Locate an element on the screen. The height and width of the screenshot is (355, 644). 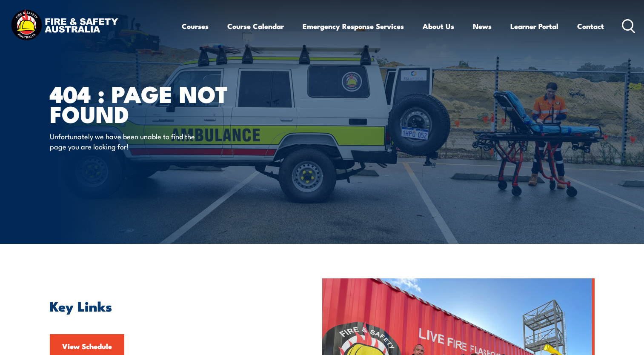
h2: Key Links is located at coordinates (166, 305).